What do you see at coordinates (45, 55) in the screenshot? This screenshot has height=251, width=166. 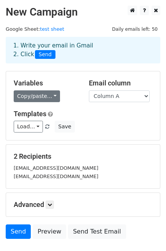 I see `span: Send` at bounding box center [45, 55].